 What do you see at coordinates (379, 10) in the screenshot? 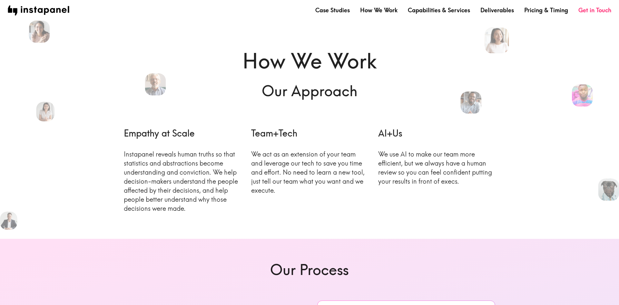
I see `a: How We Work` at bounding box center [379, 10].